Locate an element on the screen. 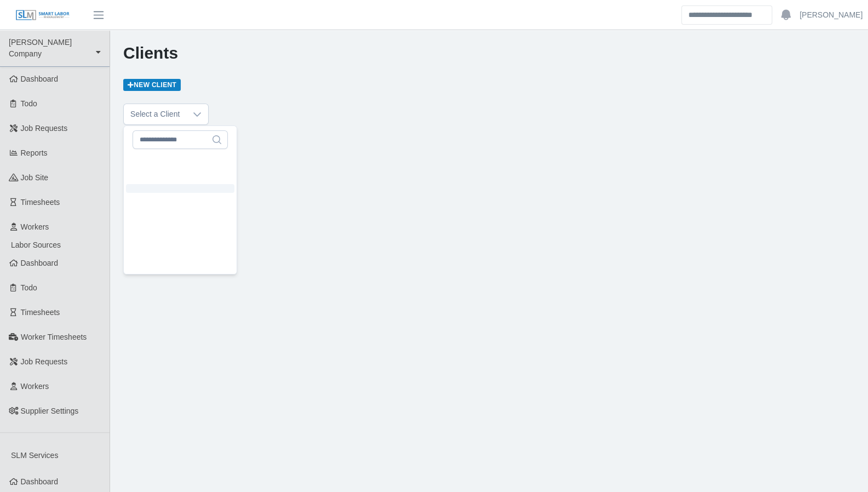 The image size is (868, 492). span: job site is located at coordinates (34, 177).